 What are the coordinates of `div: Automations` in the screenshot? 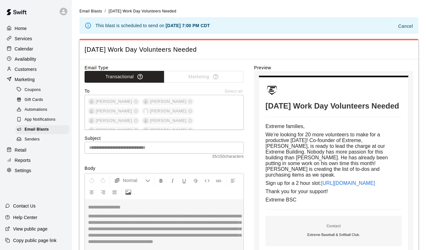 It's located at (42, 110).